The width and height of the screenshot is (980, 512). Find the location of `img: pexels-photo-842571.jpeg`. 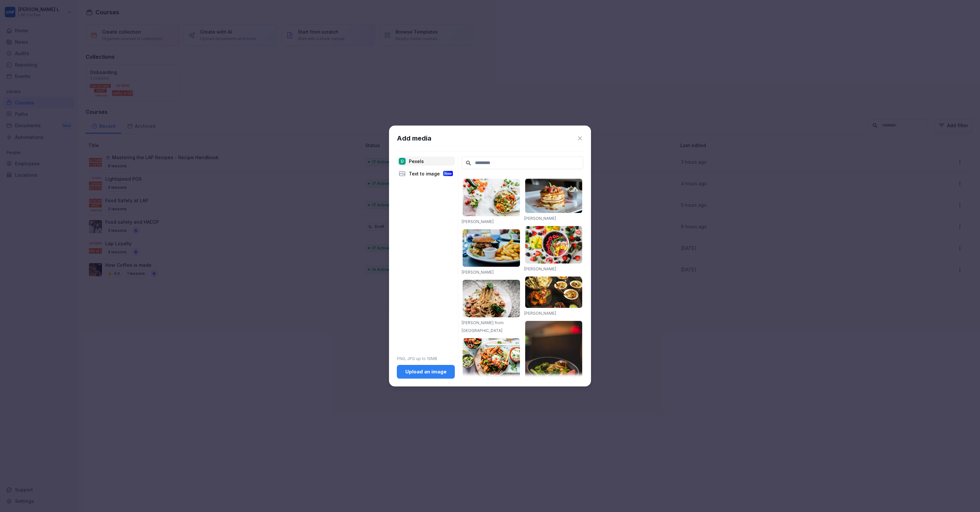

img: pexels-photo-842571.jpeg is located at coordinates (554, 364).